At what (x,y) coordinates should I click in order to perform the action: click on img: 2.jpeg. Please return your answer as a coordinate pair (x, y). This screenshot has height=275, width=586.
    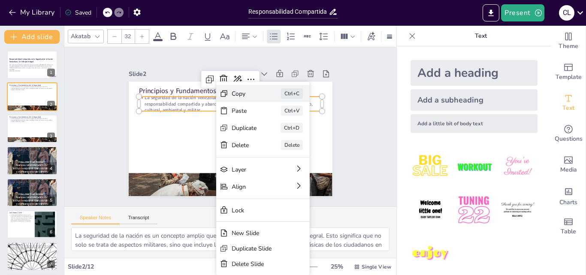
    Looking at the image, I should click on (473, 166).